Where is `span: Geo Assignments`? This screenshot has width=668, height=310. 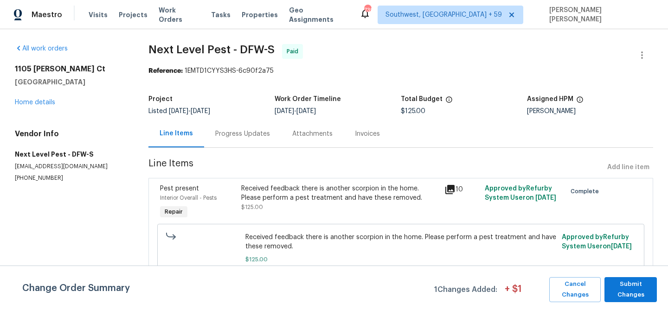
span: Geo Assignments is located at coordinates (319, 15).